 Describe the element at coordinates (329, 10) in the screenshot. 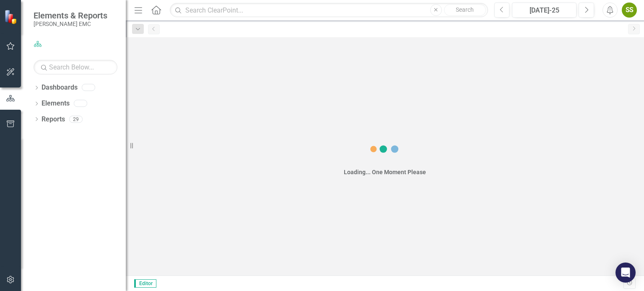

I see `input: Search ClearPoint...` at that location.